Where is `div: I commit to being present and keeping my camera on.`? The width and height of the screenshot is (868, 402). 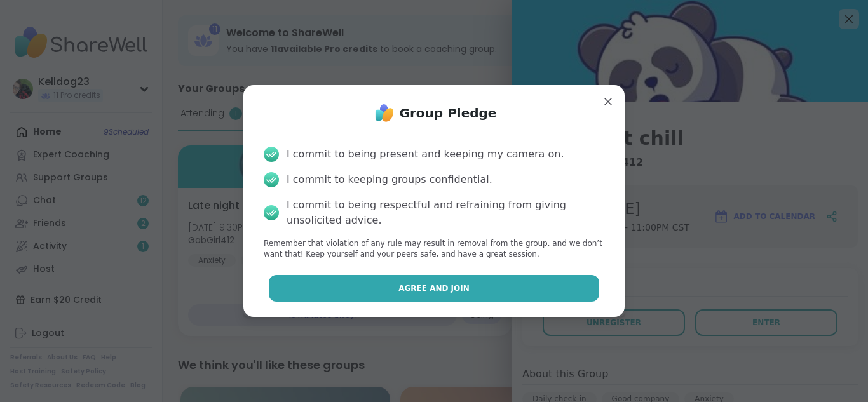 div: I commit to being present and keeping my camera on. is located at coordinates (425, 154).